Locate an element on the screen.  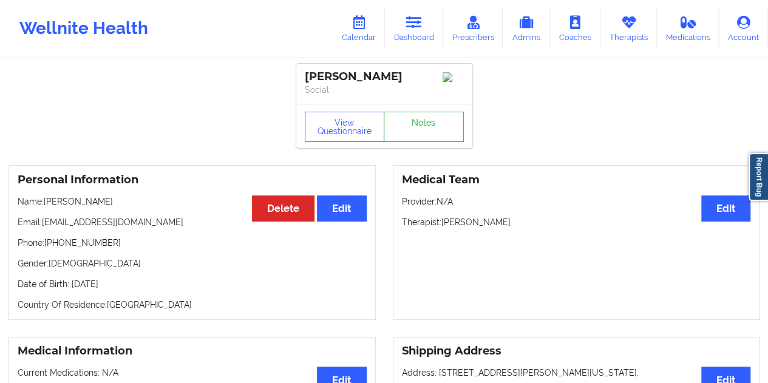
a: Coaches is located at coordinates (575, 29).